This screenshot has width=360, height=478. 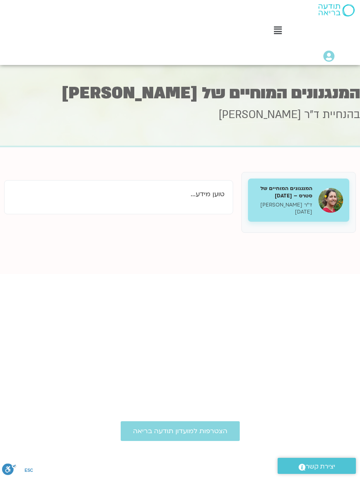 What do you see at coordinates (316, 466) in the screenshot?
I see `a: יצירת קשר` at bounding box center [316, 466].